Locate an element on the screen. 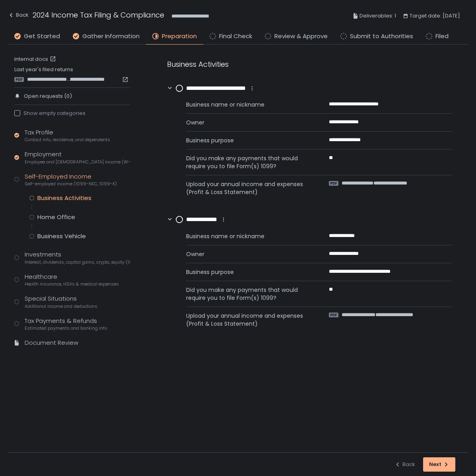  span: Submit to Authorities is located at coordinates (381, 36).